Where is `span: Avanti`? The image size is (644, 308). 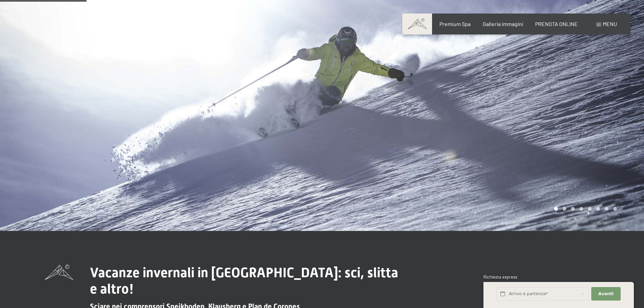 span: Avanti is located at coordinates (606, 294).